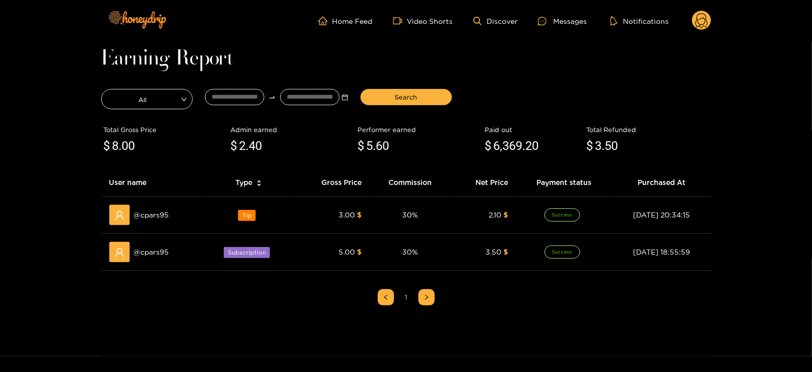 The width and height of the screenshot is (812, 372). What do you see at coordinates (147, 99) in the screenshot?
I see `span: All` at bounding box center [147, 99].